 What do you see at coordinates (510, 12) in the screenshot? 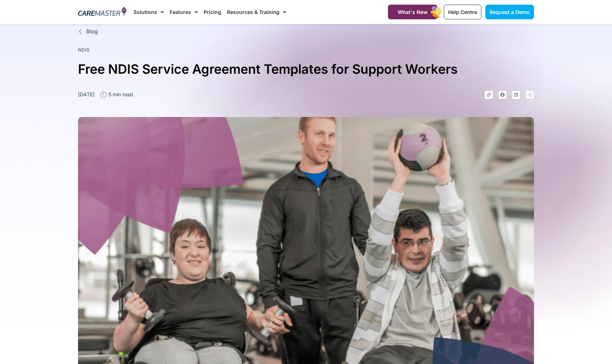
I see `span: Request a Demo` at bounding box center [510, 12].